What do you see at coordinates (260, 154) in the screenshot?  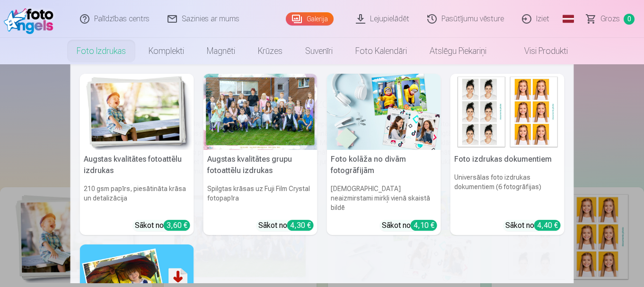 I see `a: Augstas kvalitātes grupu fotoattēlu izdrukasSpilgtas krāsas uz Fuji Film Crystal fotopapīraSākot ...` at bounding box center [260, 154].